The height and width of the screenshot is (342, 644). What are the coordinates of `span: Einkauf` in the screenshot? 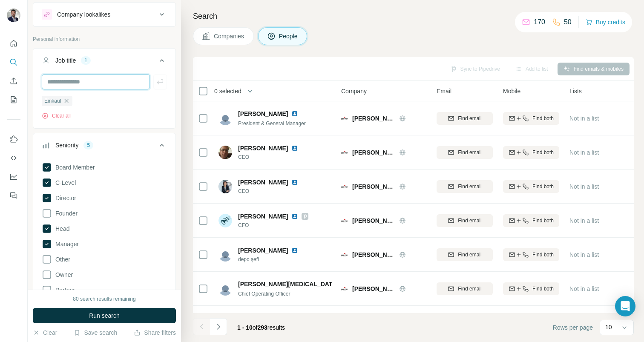 It's located at (52, 101).